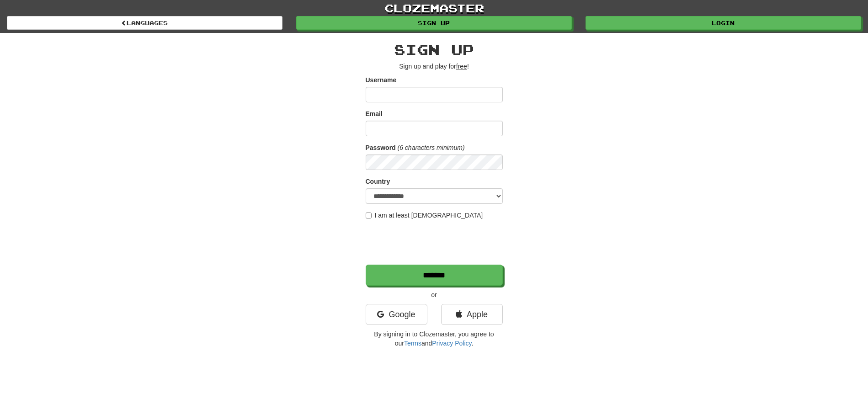 The height and width of the screenshot is (415, 868). I want to click on p: By signing in to Clozemaster, you agree to our and ., so click(434, 339).